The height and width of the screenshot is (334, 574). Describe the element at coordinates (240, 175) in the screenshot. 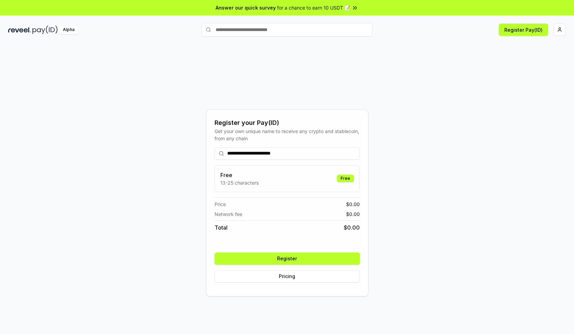

I see `h3: Free` at that location.